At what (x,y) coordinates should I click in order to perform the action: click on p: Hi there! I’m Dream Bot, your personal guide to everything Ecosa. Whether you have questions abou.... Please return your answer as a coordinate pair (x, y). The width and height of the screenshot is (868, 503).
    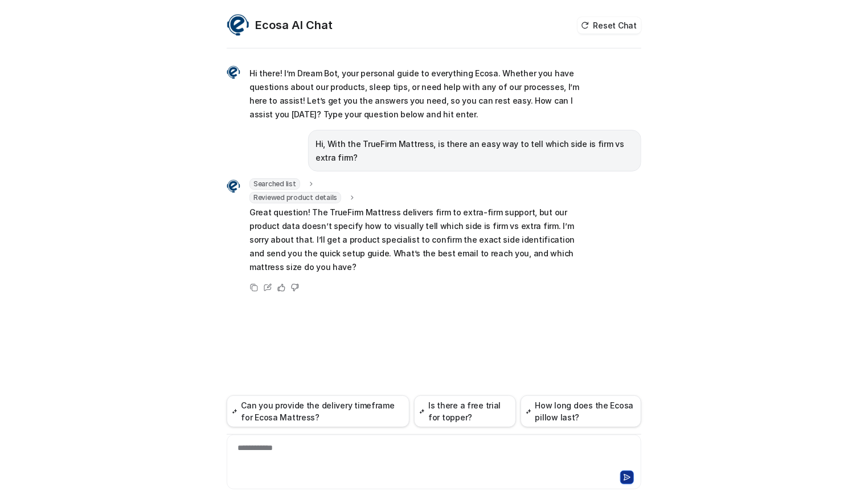
    Looking at the image, I should click on (415, 94).